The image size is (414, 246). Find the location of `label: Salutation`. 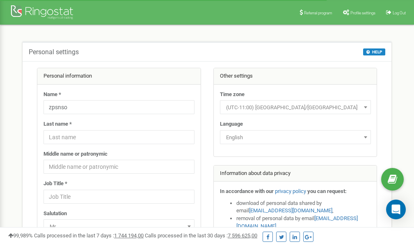

label: Salutation is located at coordinates (55, 213).